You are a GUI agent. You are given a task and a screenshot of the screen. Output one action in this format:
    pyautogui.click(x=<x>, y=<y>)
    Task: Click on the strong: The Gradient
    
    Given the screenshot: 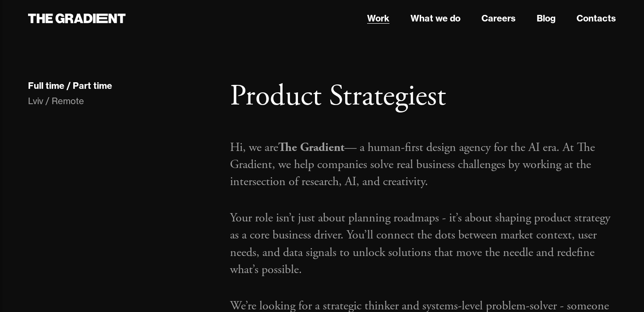 What is the action you would take?
    pyautogui.click(x=311, y=147)
    